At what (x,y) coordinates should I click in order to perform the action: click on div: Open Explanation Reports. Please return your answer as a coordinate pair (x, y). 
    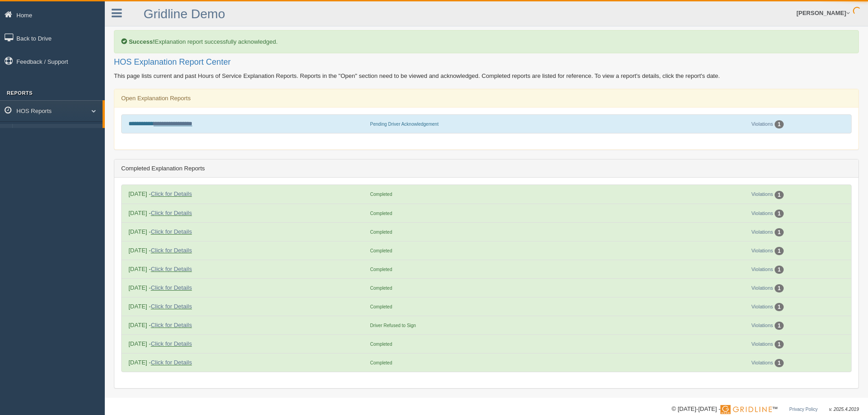
    Looking at the image, I should click on (486, 98).